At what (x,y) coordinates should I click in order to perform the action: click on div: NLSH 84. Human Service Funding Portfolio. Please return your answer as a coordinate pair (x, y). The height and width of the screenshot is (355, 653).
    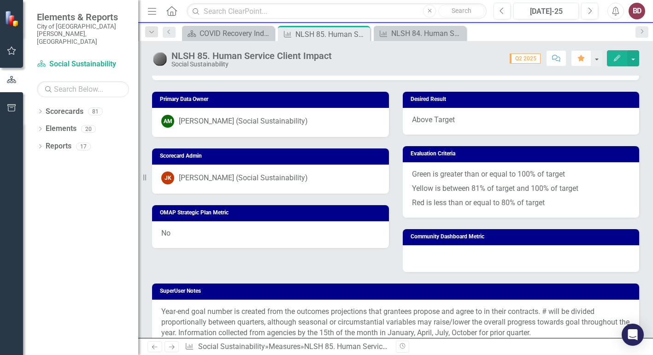
    Looking at the image, I should click on (427, 33).